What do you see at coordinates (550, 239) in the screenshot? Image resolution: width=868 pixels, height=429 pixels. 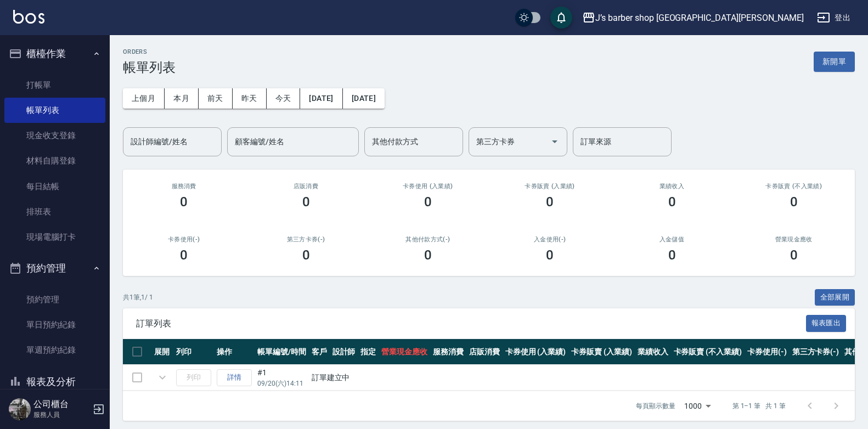 I see `h2: 入金使用(-)` at bounding box center [550, 239].